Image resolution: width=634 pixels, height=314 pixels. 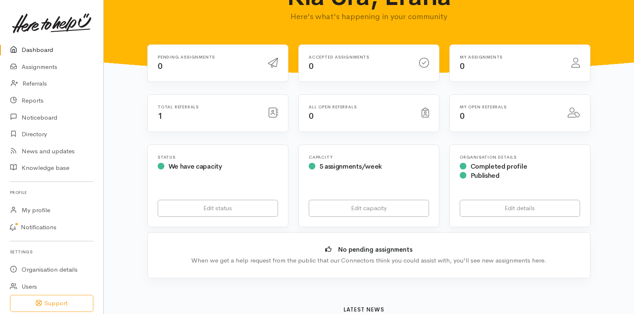 What do you see at coordinates (208, 57) in the screenshot?
I see `h6: Pending assignments` at bounding box center [208, 57].